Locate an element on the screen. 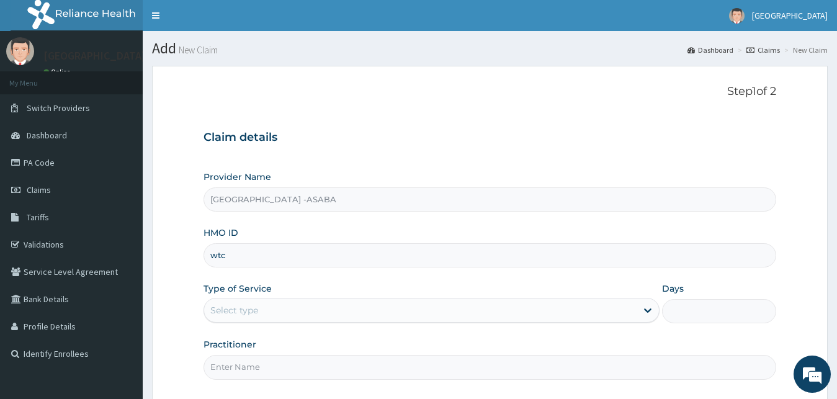  li: New Claim is located at coordinates (804, 50).